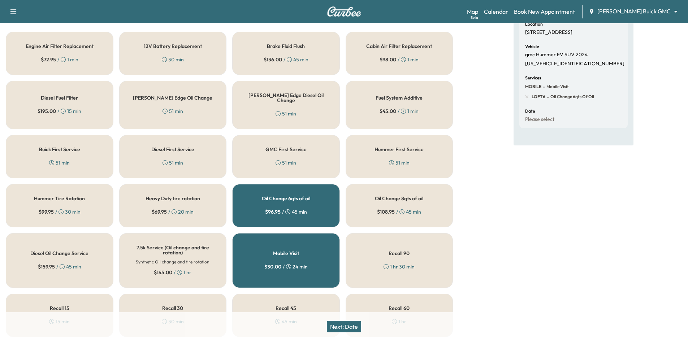 This screenshot has width=688, height=341. Describe the element at coordinates (59, 199) in the screenshot. I see `h5: Hummer Tire Rotation` at that location.